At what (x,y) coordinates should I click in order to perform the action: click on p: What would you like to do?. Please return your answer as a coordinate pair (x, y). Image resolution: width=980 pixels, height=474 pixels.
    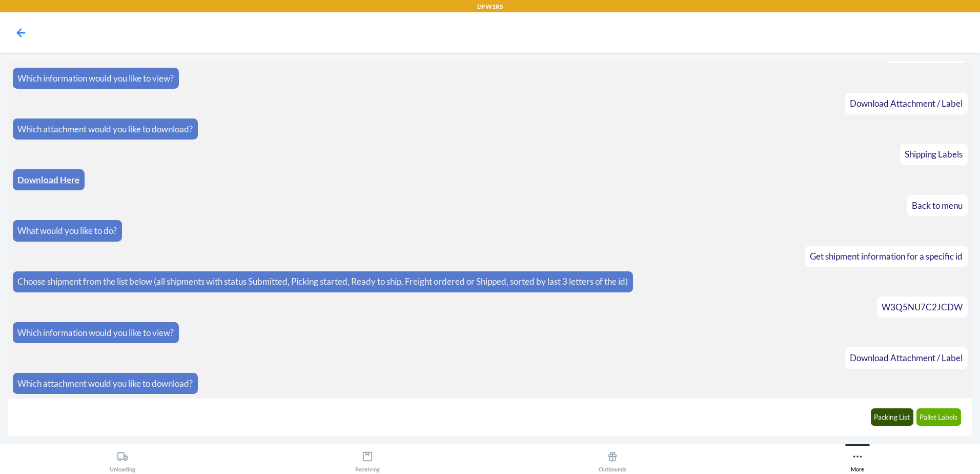
    Looking at the image, I should click on (67, 231).